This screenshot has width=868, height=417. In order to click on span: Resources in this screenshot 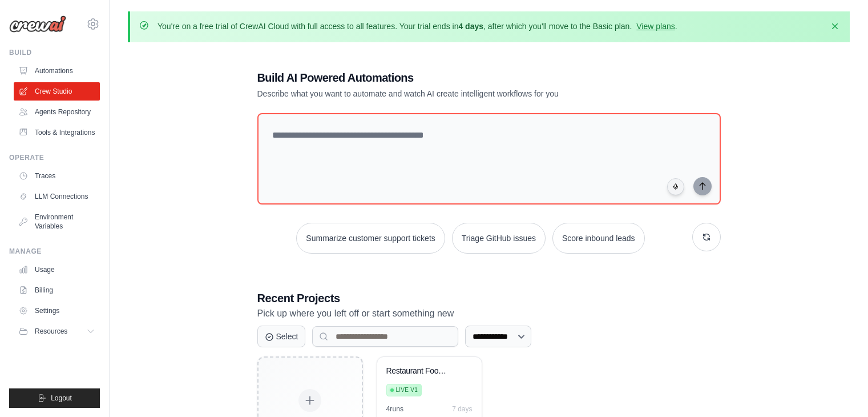, I will do `click(51, 331)`.